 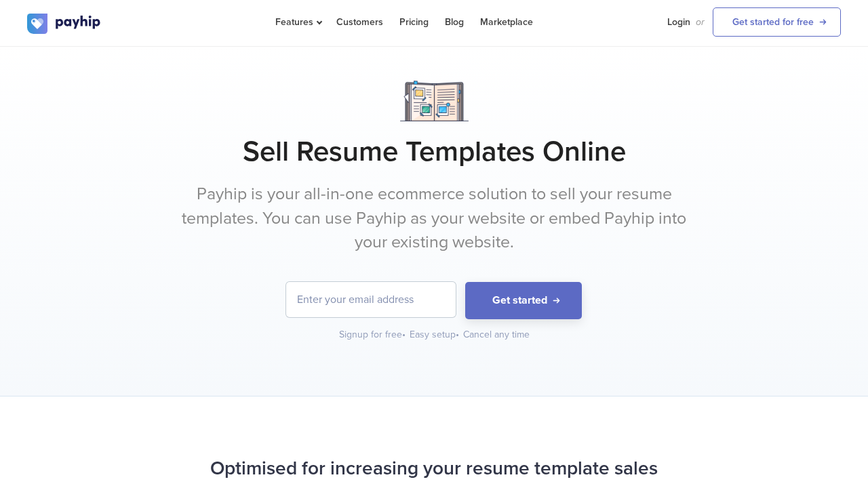 What do you see at coordinates (434, 101) in the screenshot?
I see `img: Notebook.png` at bounding box center [434, 101].